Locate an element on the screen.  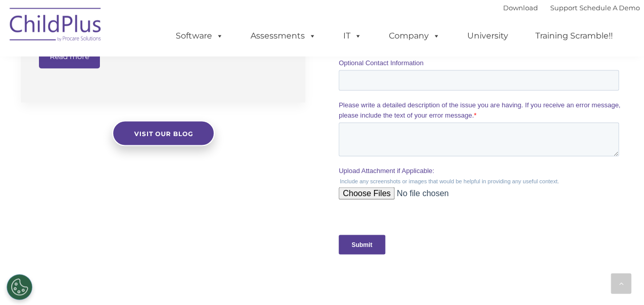
a: Visit our blog is located at coordinates (164, 133).